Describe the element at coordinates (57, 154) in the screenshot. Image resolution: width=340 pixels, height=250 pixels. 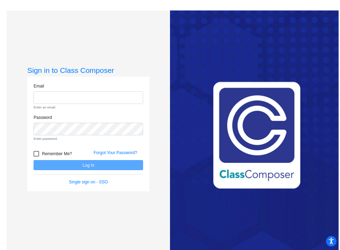
I see `span: Remember Me?` at that location.